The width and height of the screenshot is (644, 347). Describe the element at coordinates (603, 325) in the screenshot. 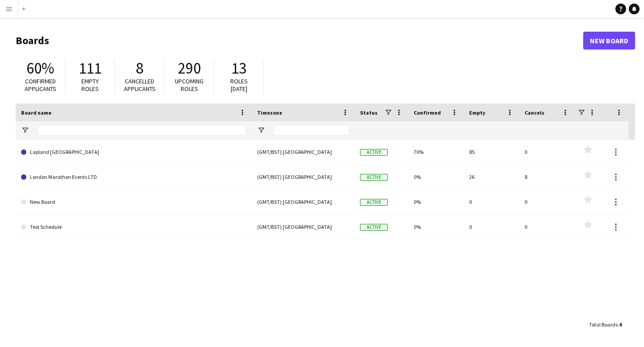

I see `span: Total Boards` at that location.